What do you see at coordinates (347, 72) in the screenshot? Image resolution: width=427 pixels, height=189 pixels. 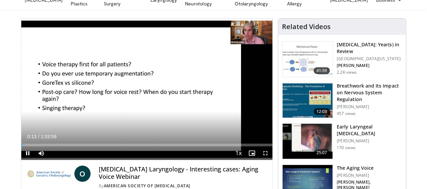 I see `p: 2.2K views` at bounding box center [347, 72].